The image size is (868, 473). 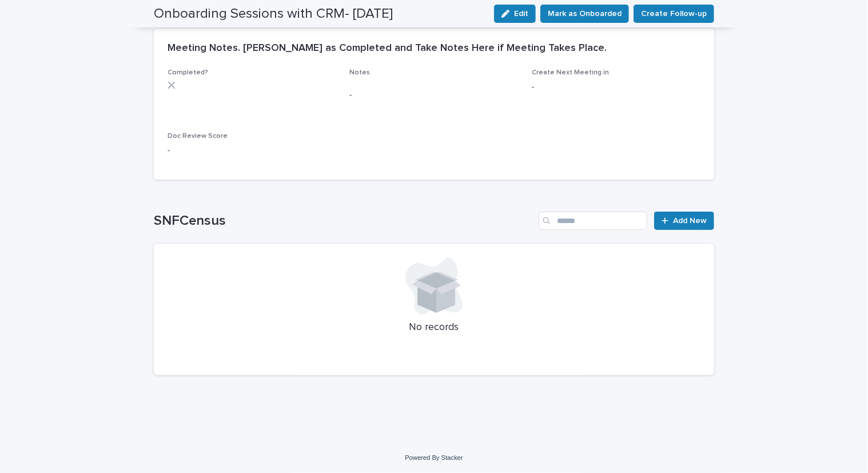 What do you see at coordinates (684, 220) in the screenshot?
I see `a: Add New` at bounding box center [684, 220].